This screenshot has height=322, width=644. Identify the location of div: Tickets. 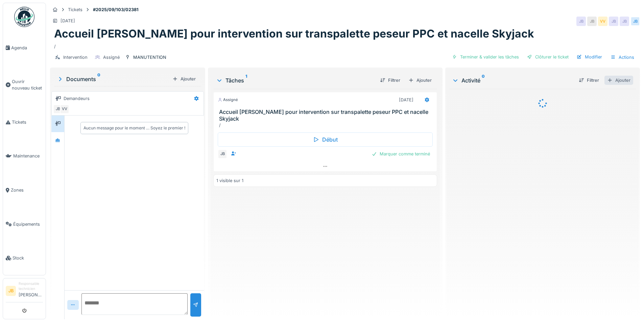
(75, 10).